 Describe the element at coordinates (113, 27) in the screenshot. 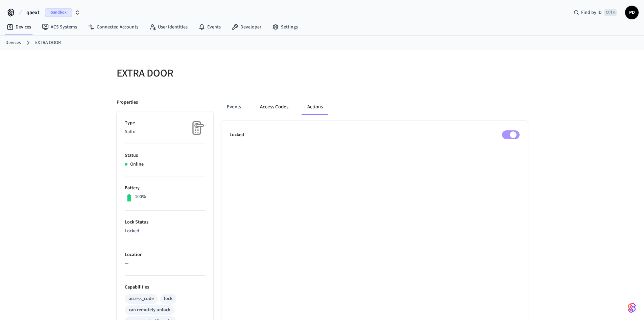

I see `a: Connected Accounts` at that location.